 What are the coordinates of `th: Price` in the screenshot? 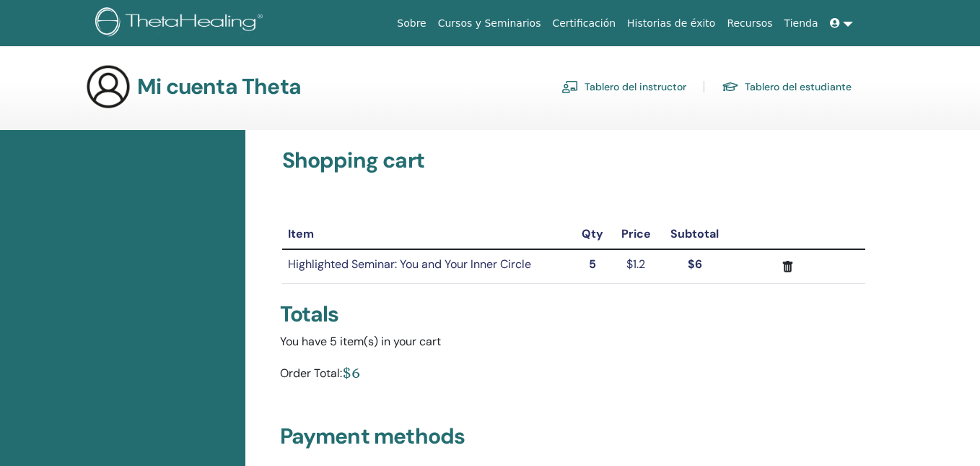 It's located at (636, 234).